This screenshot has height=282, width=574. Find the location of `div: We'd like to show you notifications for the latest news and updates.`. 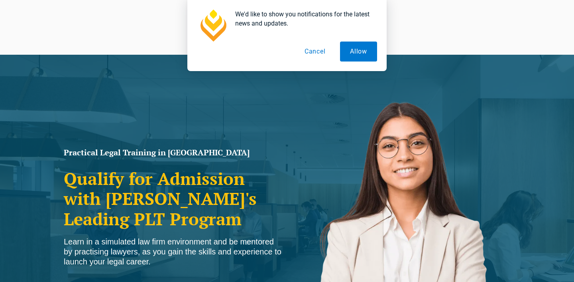

div: We'd like to show you notifications for the latest news and updates. is located at coordinates (303, 19).